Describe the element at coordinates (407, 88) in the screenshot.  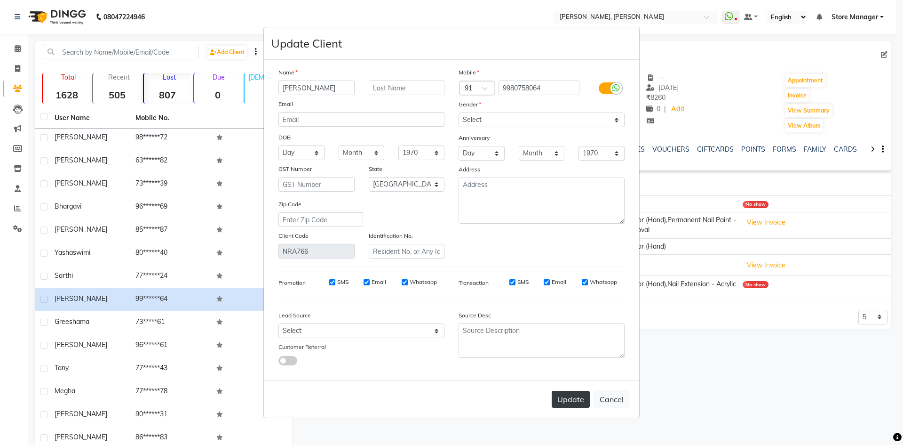
I see `input: Last Name` at that location.